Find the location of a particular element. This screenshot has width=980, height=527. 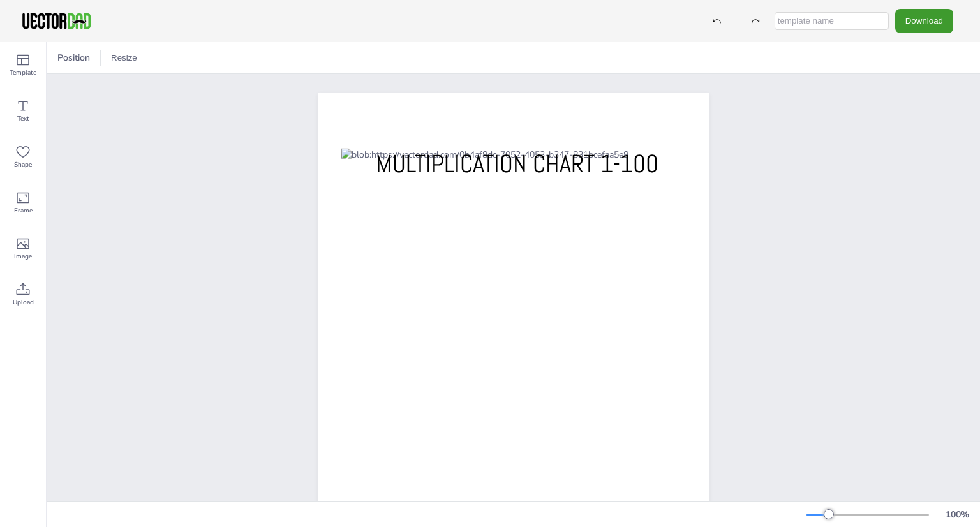

button: Download is located at coordinates (924, 21).